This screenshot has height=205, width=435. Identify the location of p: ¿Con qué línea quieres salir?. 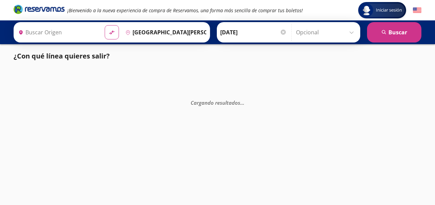
(62, 56).